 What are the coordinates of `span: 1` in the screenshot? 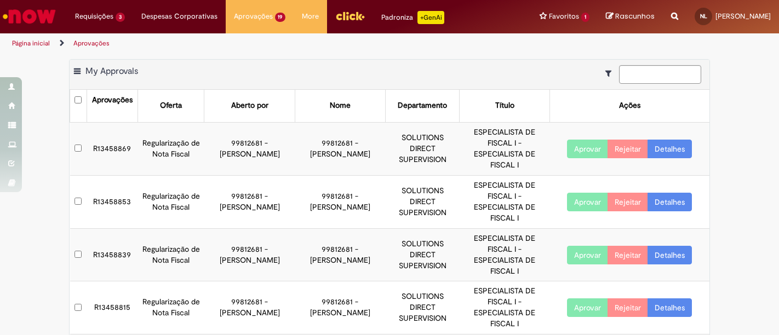 It's located at (585, 17).